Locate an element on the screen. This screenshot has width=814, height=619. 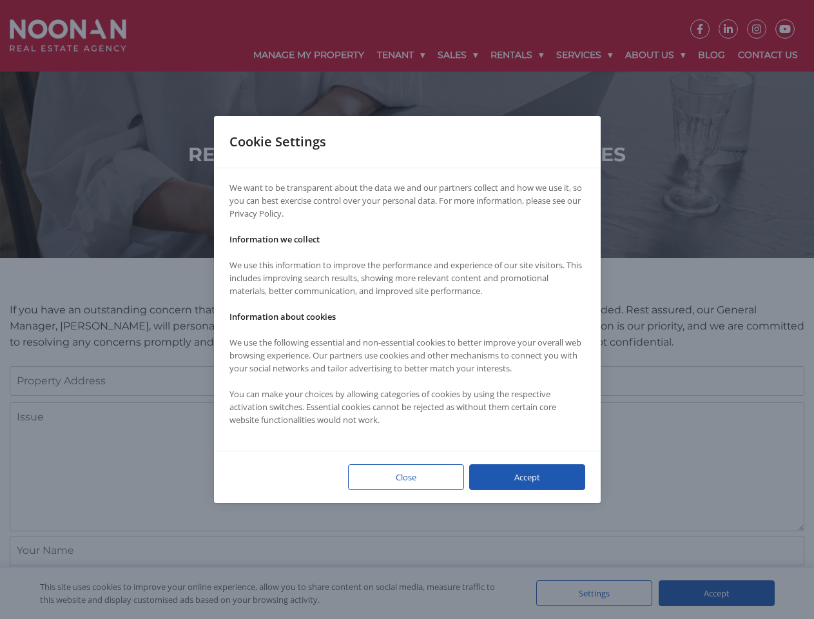
div: Cookie Settings is located at coordinates (285, 142).